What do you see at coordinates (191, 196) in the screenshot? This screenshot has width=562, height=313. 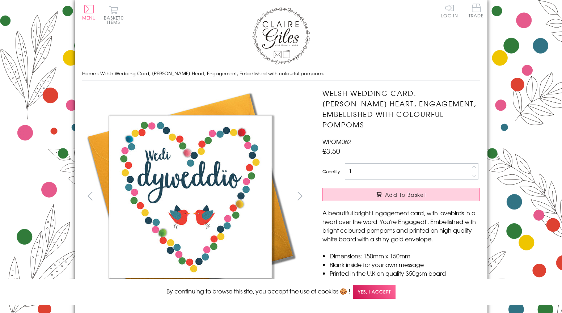 I see `img: Welsh Wedding Card, Dotty Heart, Engagement, Embellished with colourful pompoms` at bounding box center [191, 196].